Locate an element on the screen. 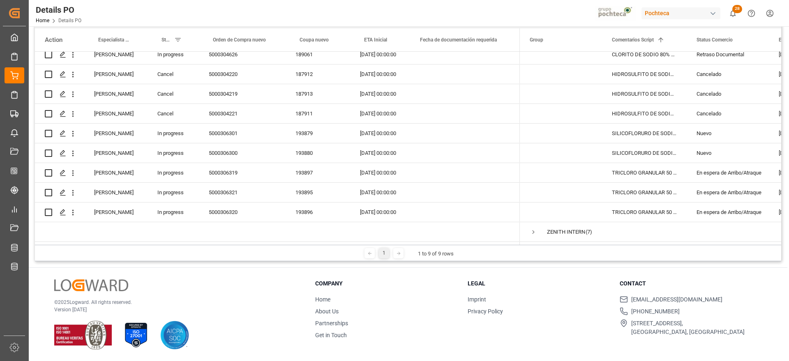 The width and height of the screenshot is (789, 361). a: Get in Touch is located at coordinates (331, 335).